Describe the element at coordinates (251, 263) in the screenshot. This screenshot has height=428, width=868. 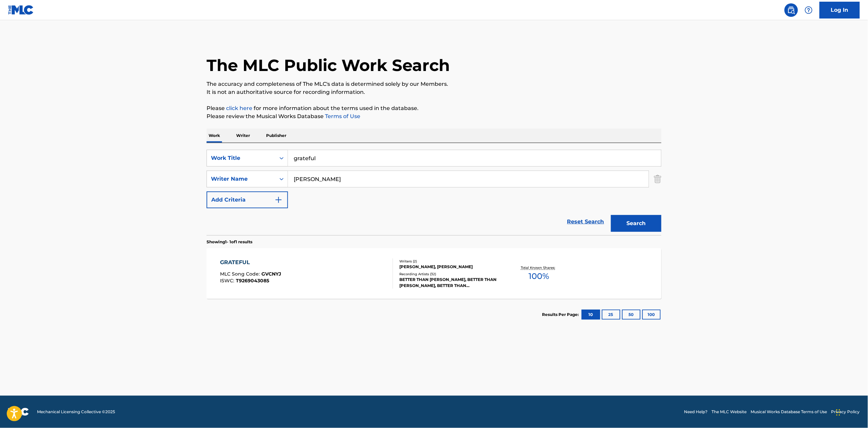
I see `div: GRATEFUL` at that location.